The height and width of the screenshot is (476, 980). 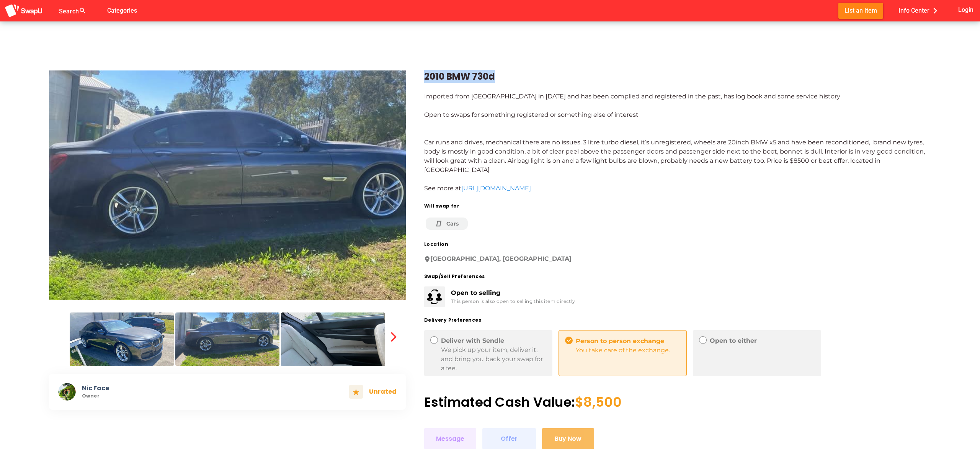 What do you see at coordinates (568, 439) in the screenshot?
I see `span: Buy Now` at bounding box center [568, 439].